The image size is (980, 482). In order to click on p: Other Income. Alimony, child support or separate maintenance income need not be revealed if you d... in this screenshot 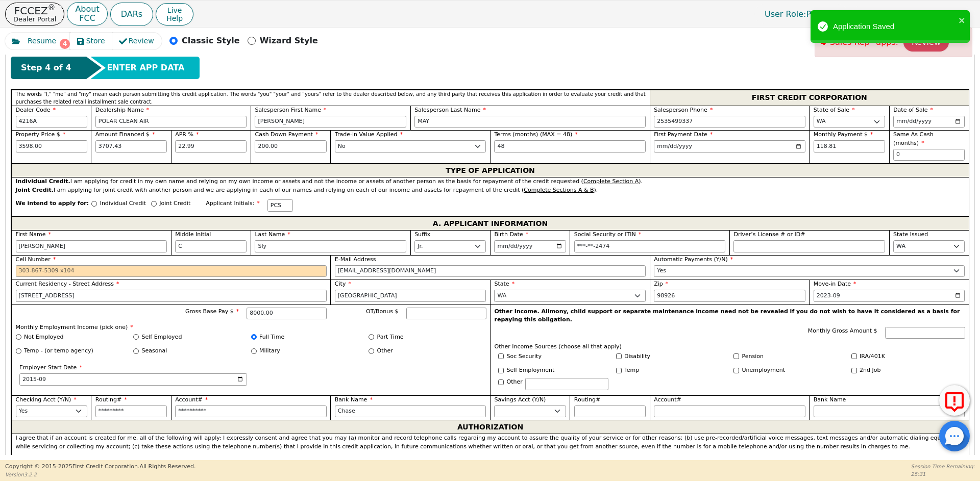, I will do `click(730, 316)`.